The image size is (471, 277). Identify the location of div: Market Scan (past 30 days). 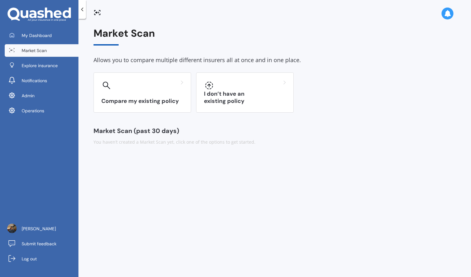
(275, 131).